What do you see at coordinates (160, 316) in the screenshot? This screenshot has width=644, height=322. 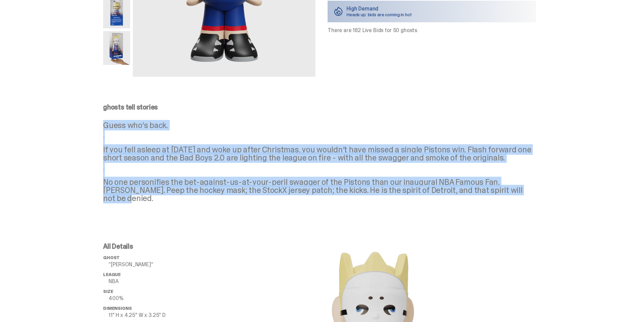 I see `p: 11" H x 4.25" W x 3.25" D` at bounding box center [160, 316].